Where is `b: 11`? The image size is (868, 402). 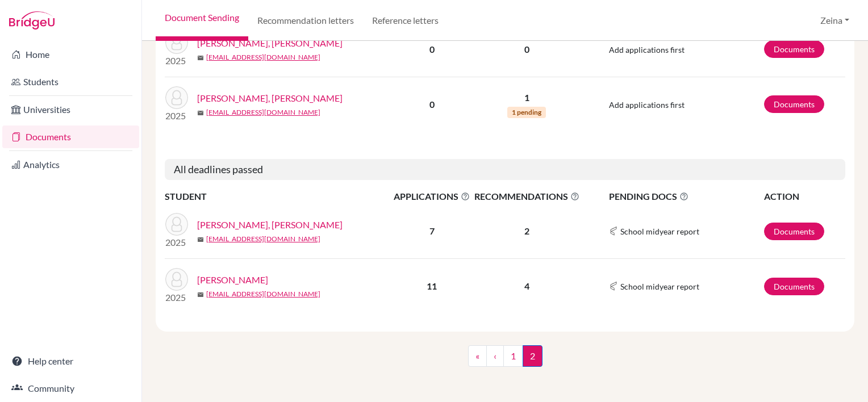
b: 11 is located at coordinates (432, 286).